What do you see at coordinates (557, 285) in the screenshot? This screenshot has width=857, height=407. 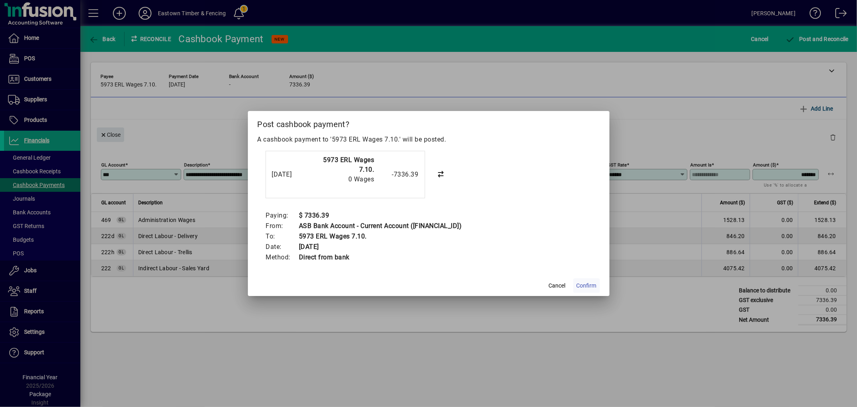 I see `span: Cancel` at bounding box center [557, 285].